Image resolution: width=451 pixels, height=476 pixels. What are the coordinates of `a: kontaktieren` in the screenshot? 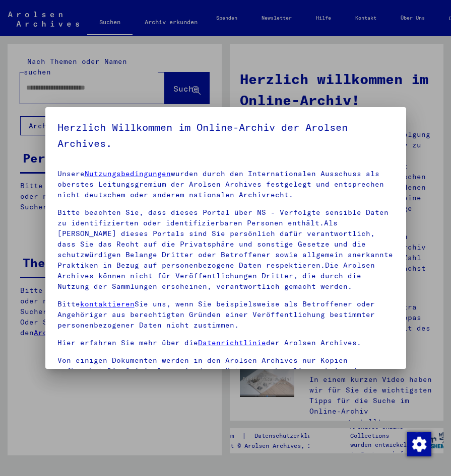 It's located at (107, 304).